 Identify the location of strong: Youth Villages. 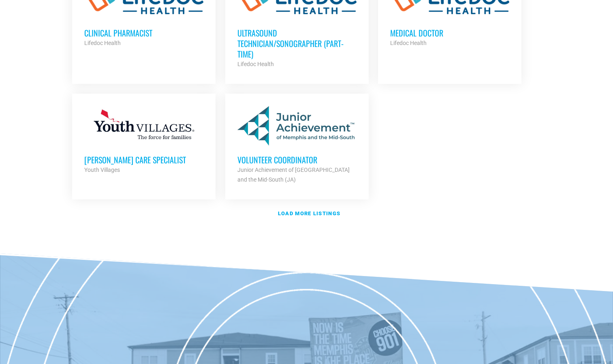
(102, 170).